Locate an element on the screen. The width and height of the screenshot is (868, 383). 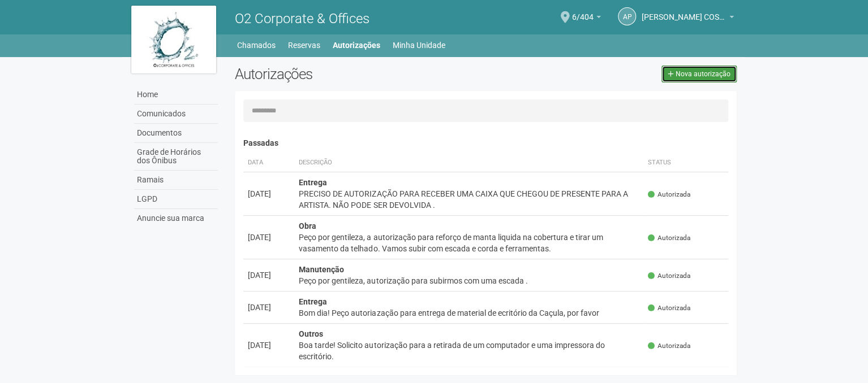
div: Peço por gentileza, a autorização para reforço de manta liquida na cobertura e tirar um vasamento... is located at coordinates (469, 243).